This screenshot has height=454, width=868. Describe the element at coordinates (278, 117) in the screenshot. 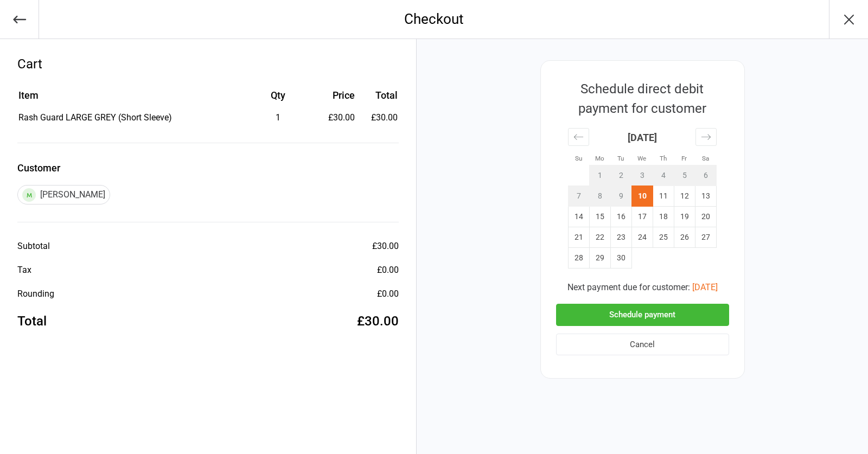

I see `div: 1` at that location.